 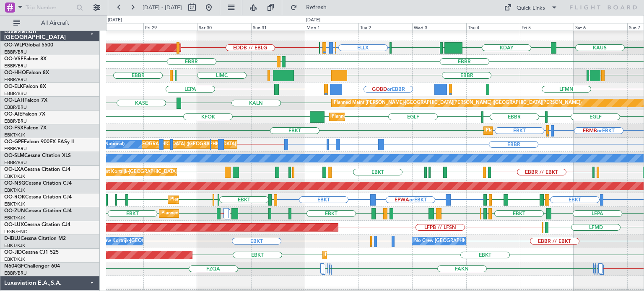 What do you see at coordinates (311, 8) in the screenshot?
I see `button: Refresh` at bounding box center [311, 8].